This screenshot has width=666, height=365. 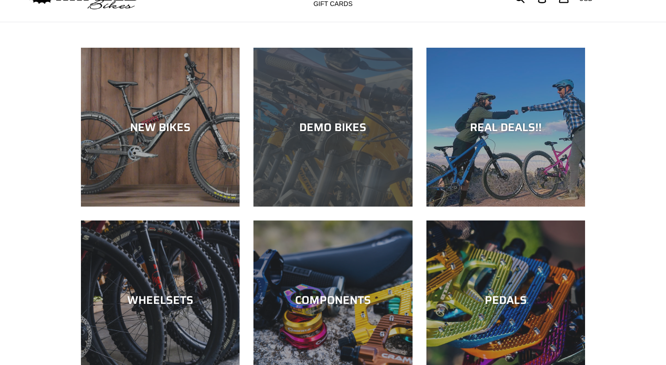 I want to click on div: PEDALS, so click(x=506, y=300).